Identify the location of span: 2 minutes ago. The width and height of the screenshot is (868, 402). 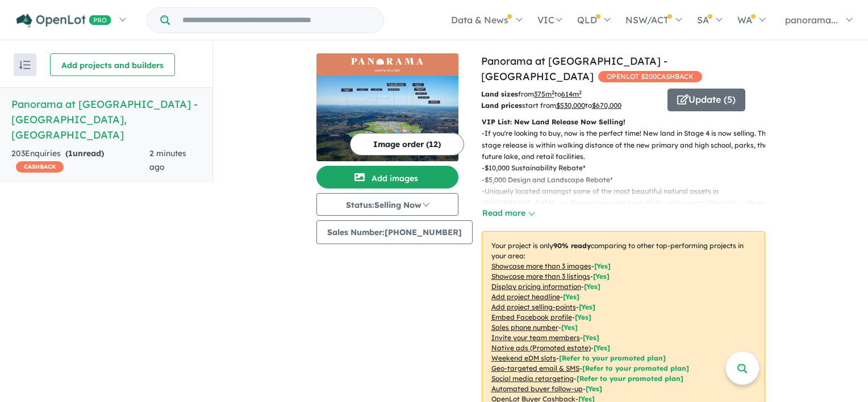
(168, 160).